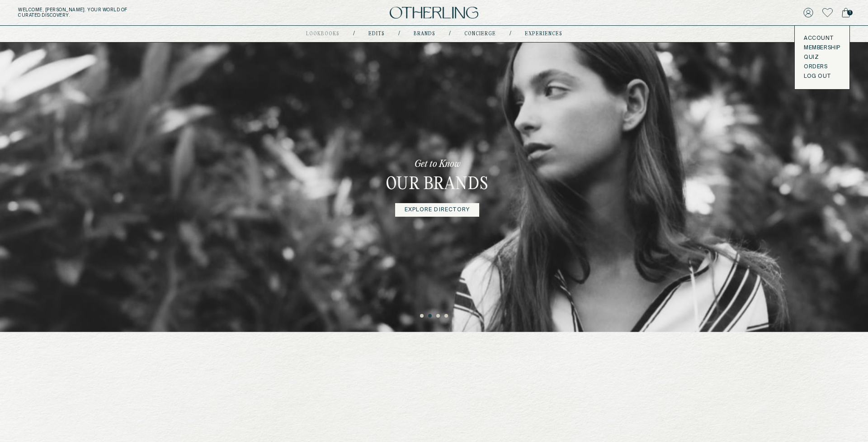  I want to click on a: Edits, so click(376, 34).